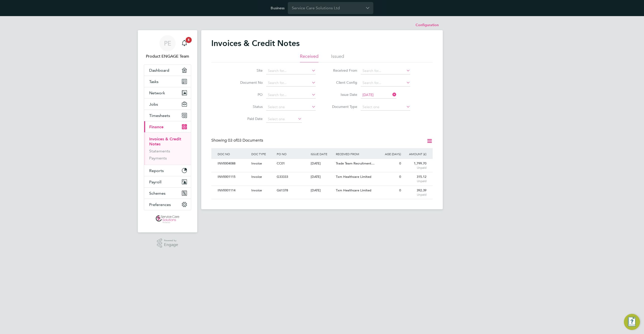 This screenshot has height=334, width=644. Describe the element at coordinates (415, 166) in the screenshot. I see `div: 1,799.70` at that location.